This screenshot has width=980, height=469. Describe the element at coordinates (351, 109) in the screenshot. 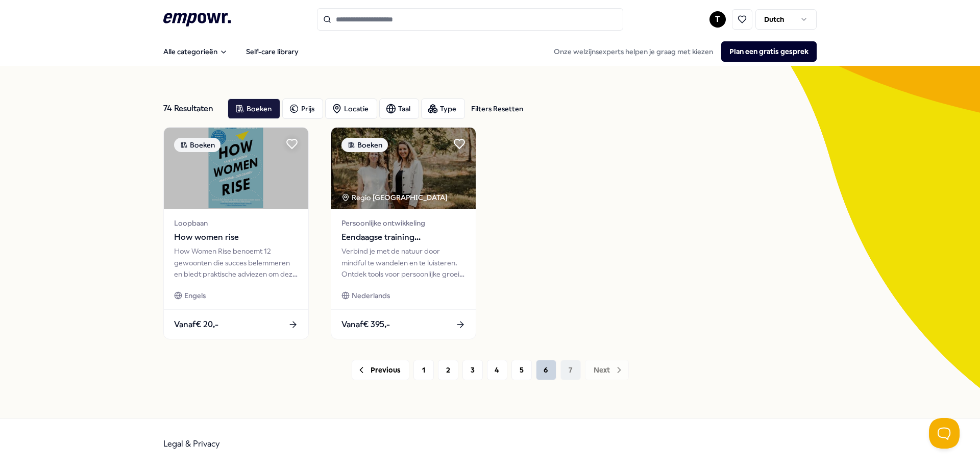

I see `button: Locatie` at that location.